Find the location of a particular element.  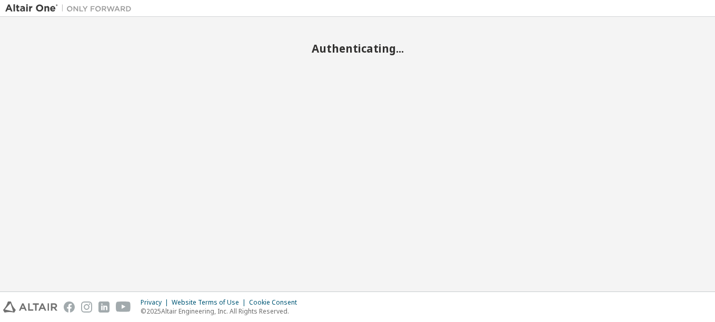

img: altair_logo.svg is located at coordinates (30, 307).